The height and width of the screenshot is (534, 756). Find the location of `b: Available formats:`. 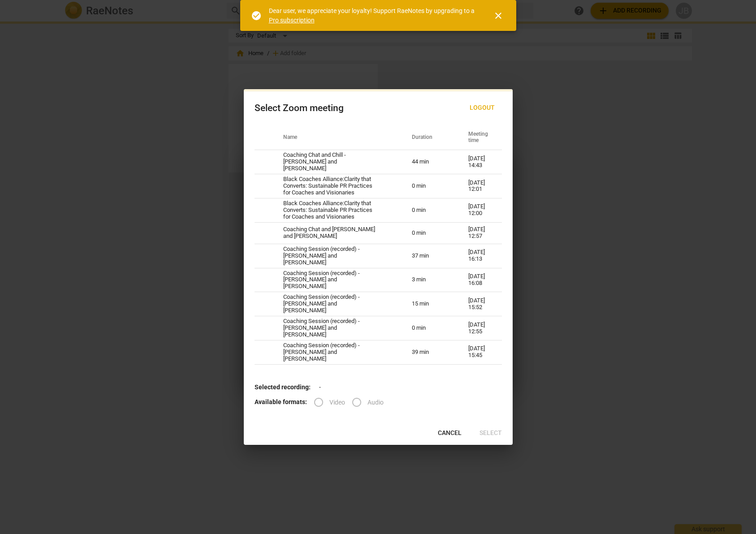

b: Available formats: is located at coordinates (281, 402).